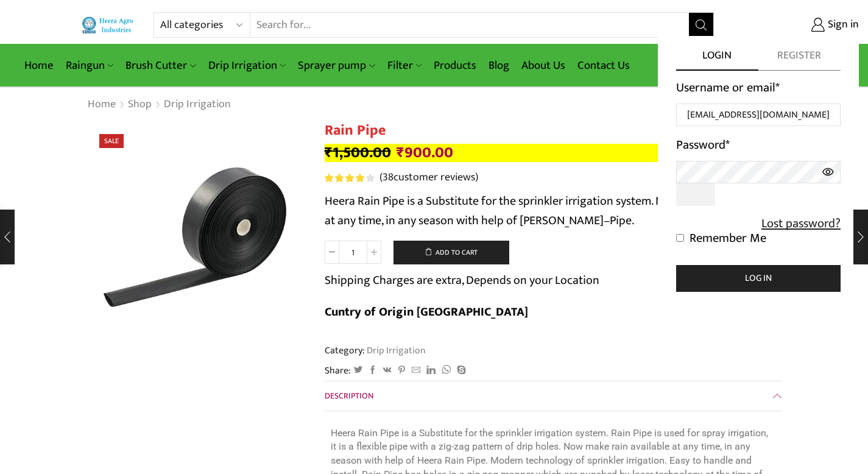 The height and width of the screenshot is (474, 868). What do you see at coordinates (680, 237) in the screenshot?
I see `input: Remember Me` at bounding box center [680, 237].